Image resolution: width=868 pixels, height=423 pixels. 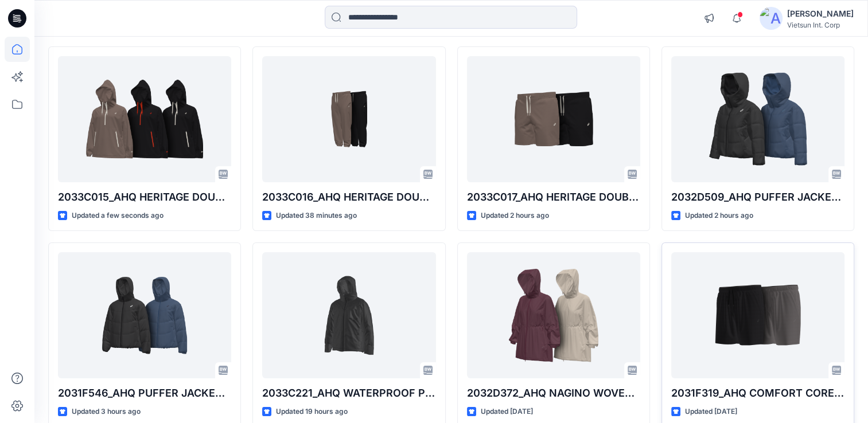 What do you see at coordinates (118, 216) in the screenshot?
I see `p: Updated a few seconds ago` at bounding box center [118, 216].